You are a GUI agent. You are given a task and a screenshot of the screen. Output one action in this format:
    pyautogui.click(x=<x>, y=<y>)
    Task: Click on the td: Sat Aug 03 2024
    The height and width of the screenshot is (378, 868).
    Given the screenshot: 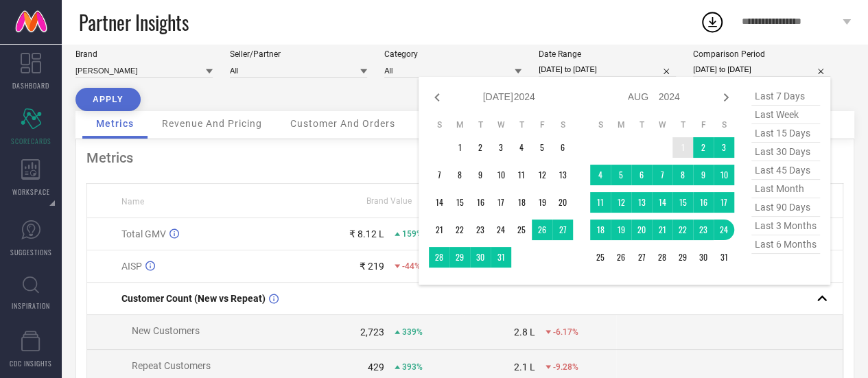 What is the action you would take?
    pyautogui.click(x=724, y=147)
    